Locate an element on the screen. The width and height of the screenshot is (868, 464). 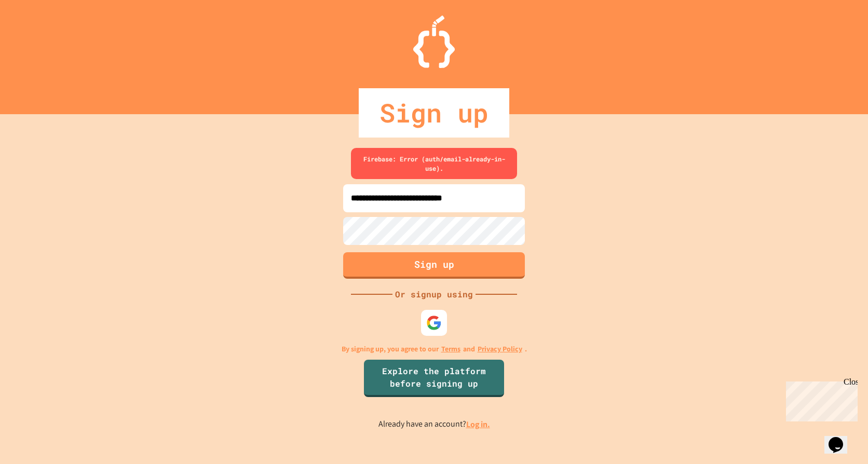
button: Sign up is located at coordinates (434, 265).